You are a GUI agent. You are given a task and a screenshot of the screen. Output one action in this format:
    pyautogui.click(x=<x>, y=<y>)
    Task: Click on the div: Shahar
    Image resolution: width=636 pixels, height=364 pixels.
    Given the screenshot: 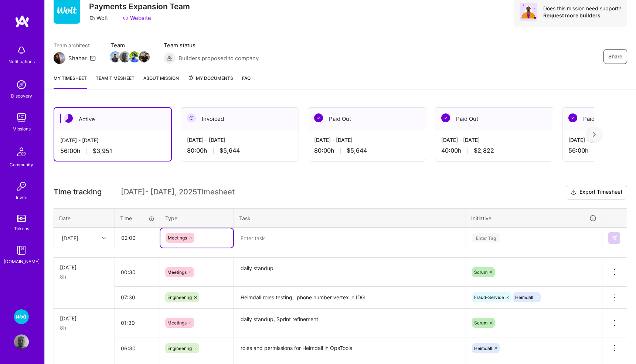 What is the action you would take?
    pyautogui.click(x=78, y=58)
    